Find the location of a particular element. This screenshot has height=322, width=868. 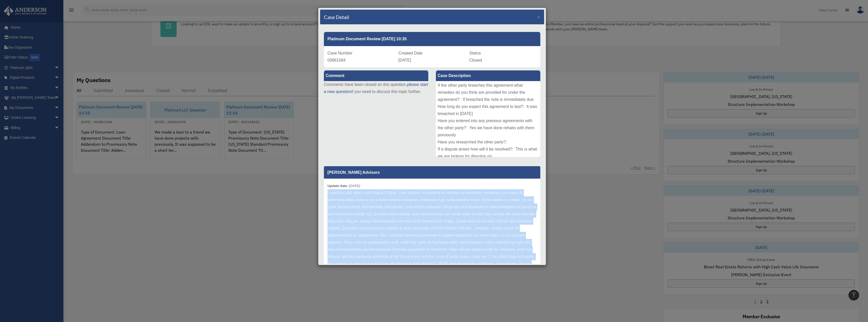

b: Update date : is located at coordinates (338, 186).